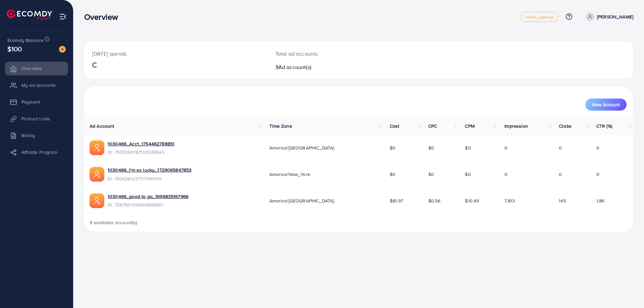 This screenshot has height=308, width=644. I want to click on span: Cost, so click(395, 126).